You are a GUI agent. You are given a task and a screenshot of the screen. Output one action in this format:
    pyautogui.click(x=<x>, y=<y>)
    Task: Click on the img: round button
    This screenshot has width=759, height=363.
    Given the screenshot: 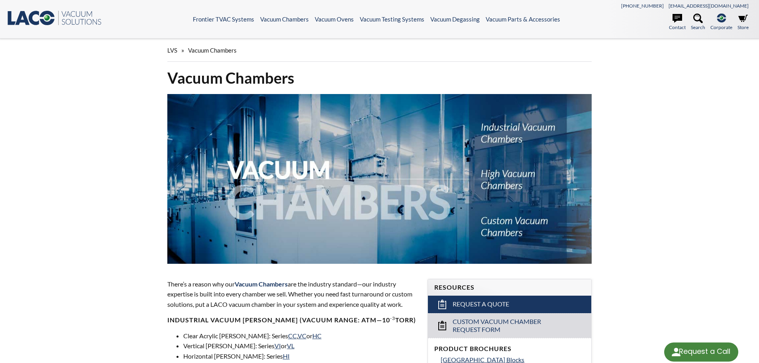 What is the action you would take?
    pyautogui.click(x=676, y=352)
    